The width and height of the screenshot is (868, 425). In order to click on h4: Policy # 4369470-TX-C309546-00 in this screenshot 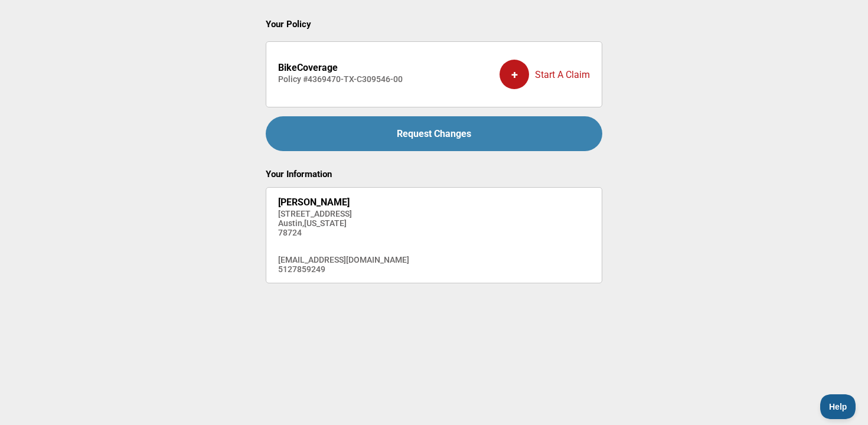, I will do `click(340, 79)`.